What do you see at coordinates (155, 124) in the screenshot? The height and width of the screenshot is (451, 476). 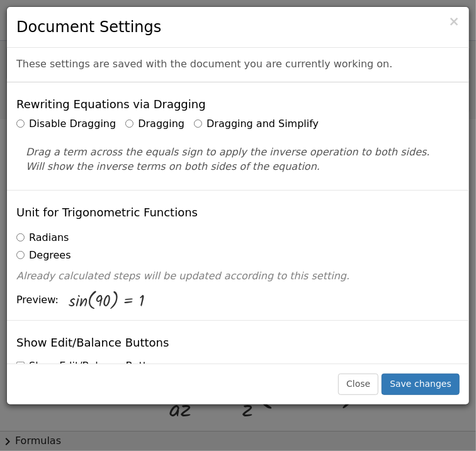 I see `label: Dragging` at bounding box center [155, 124].